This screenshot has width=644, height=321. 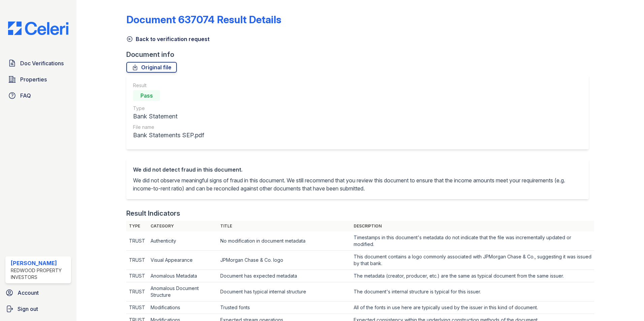 I want to click on th: Type, so click(x=137, y=226).